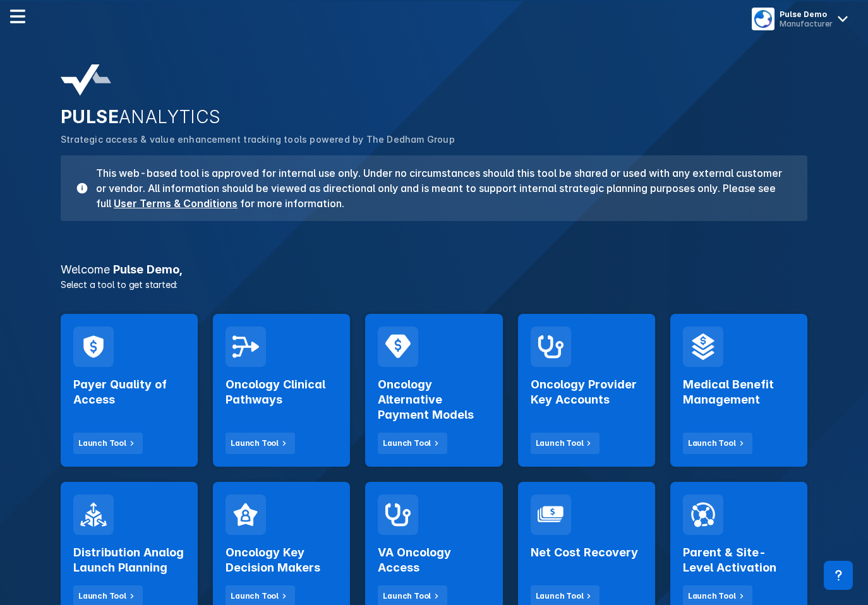 The width and height of the screenshot is (868, 605). What do you see at coordinates (440, 188) in the screenshot?
I see `h3: This web-based tool is approved for internal use only. Under no circumstances should this tool be...` at bounding box center [440, 188].